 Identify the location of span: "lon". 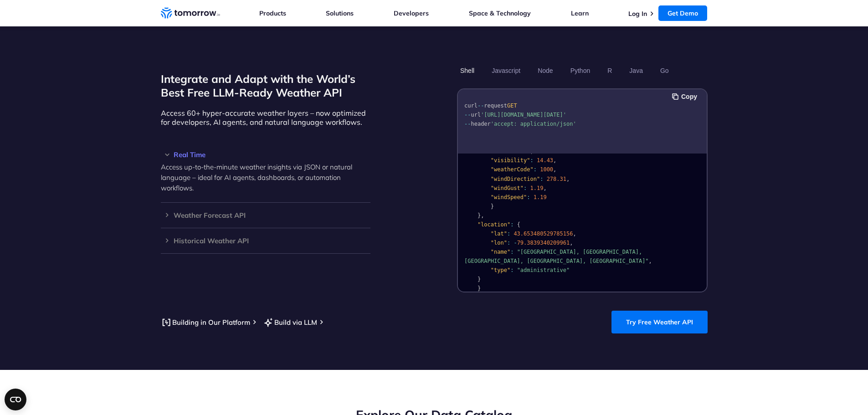
(499, 242).